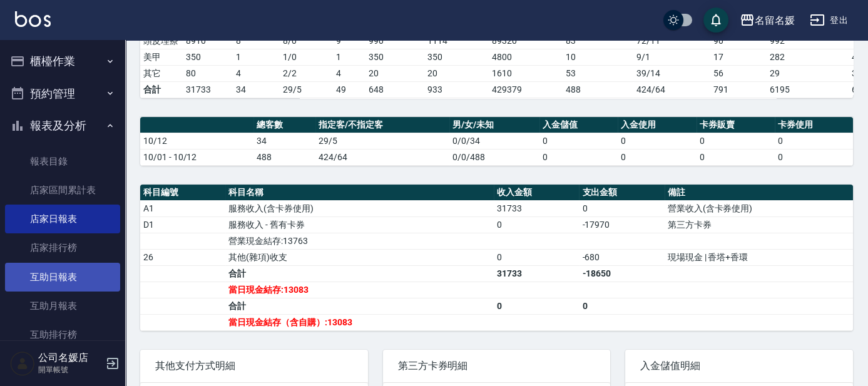 Image resolution: width=868 pixels, height=386 pixels. Describe the element at coordinates (359, 322) in the screenshot. I see `td: 當日現金結存（含自購）:13083` at that location.